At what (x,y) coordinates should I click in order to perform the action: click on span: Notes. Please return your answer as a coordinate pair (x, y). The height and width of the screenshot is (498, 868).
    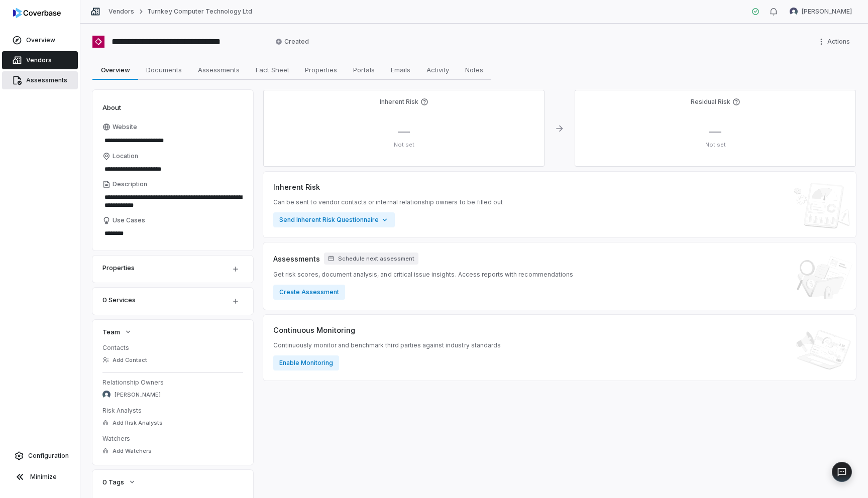
    Looking at the image, I should click on (474, 70).